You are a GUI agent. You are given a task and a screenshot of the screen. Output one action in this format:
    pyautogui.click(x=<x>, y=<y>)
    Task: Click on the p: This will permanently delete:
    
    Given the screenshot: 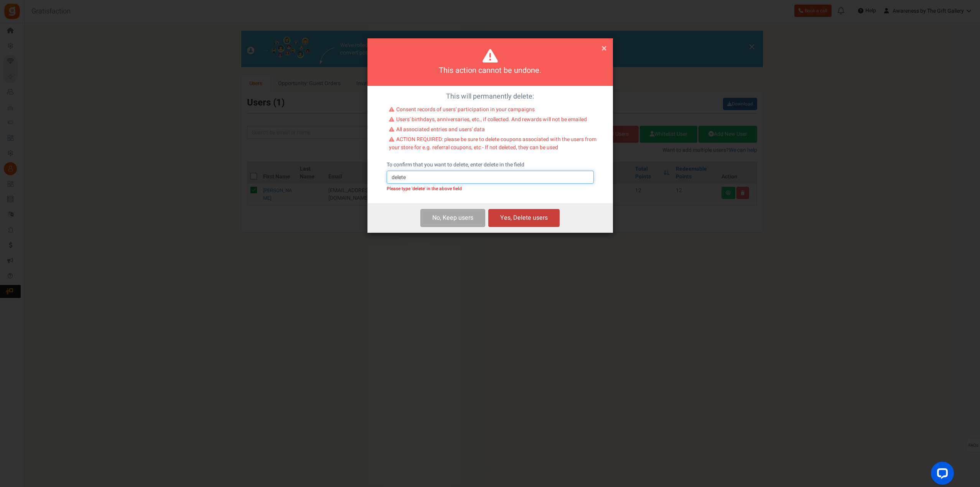 What is the action you would take?
    pyautogui.click(x=490, y=97)
    